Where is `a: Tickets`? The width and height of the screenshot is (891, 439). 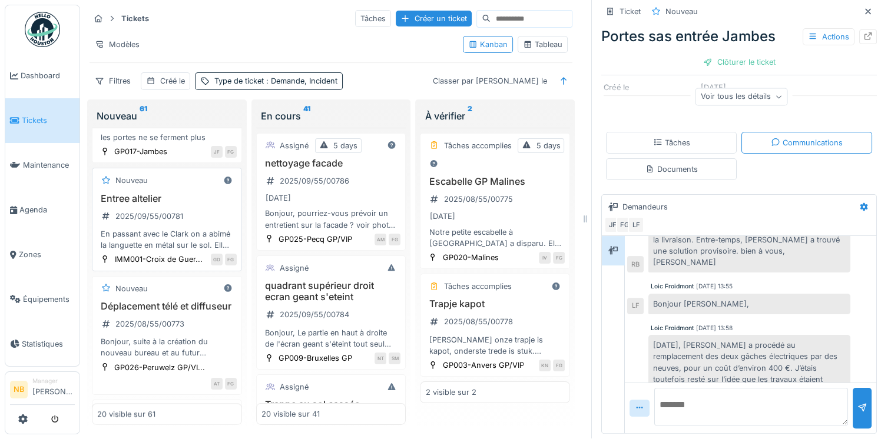
a: Tickets is located at coordinates (42, 121).